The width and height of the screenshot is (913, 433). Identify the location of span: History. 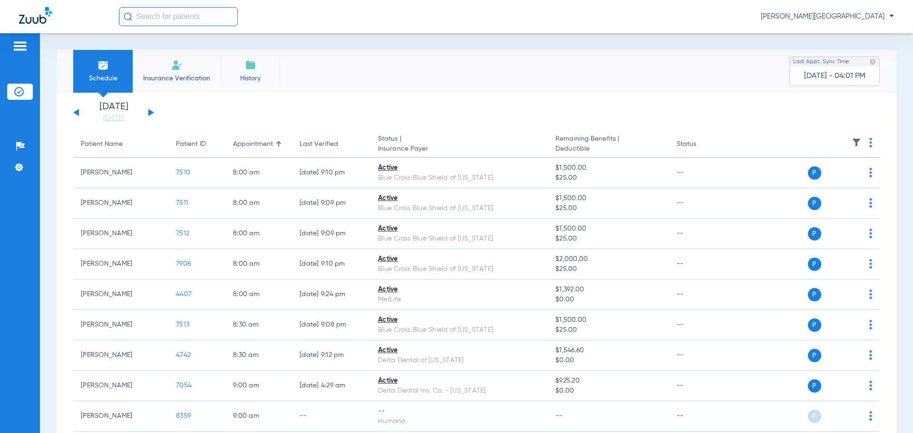
(250, 78).